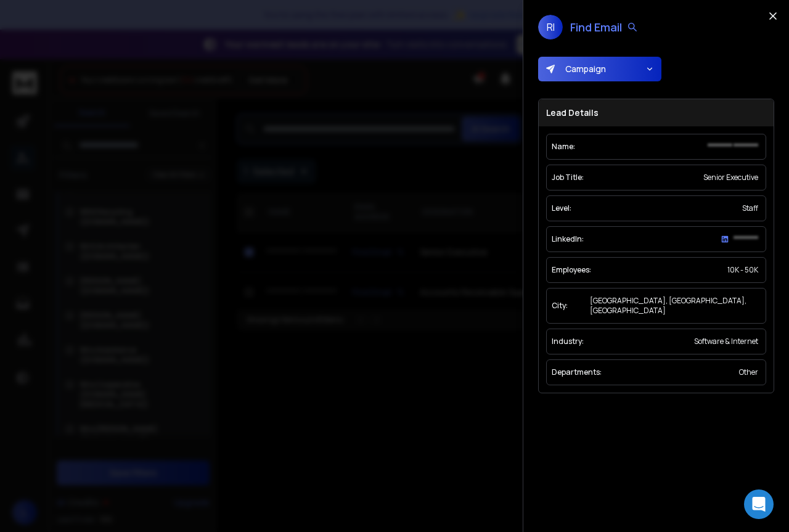 This screenshot has height=532, width=789. What do you see at coordinates (583, 69) in the screenshot?
I see `span: Campaign` at bounding box center [583, 69].